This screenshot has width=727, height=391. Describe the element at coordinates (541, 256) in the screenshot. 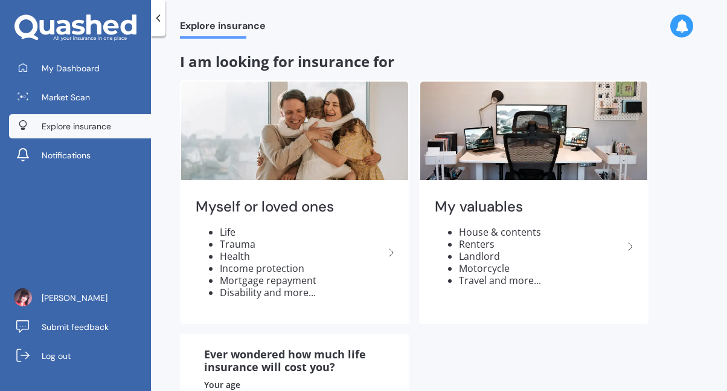

I see `li: Landlord` at that location.